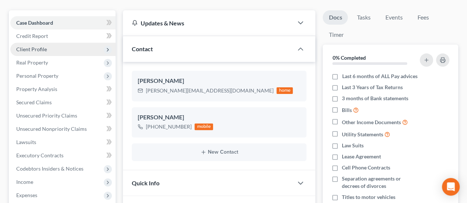  I want to click on span: Separation agreements or decrees of divorces, so click(380, 183).